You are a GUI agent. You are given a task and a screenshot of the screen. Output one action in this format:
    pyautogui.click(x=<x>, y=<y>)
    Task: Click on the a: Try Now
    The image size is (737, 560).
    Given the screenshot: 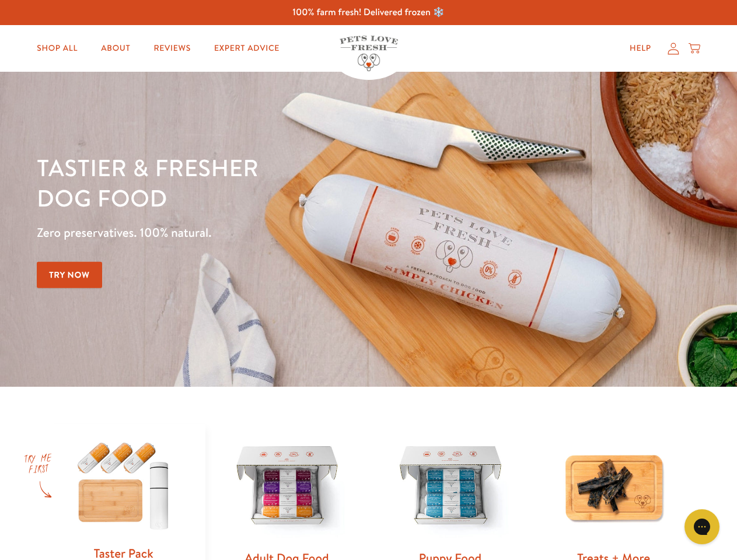 What is the action you would take?
    pyautogui.click(x=70, y=275)
    